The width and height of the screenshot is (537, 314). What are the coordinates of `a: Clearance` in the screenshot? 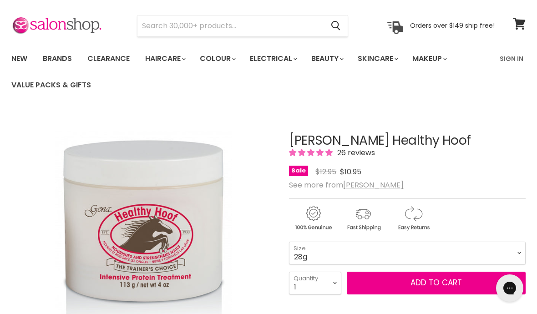 It's located at (108, 59).